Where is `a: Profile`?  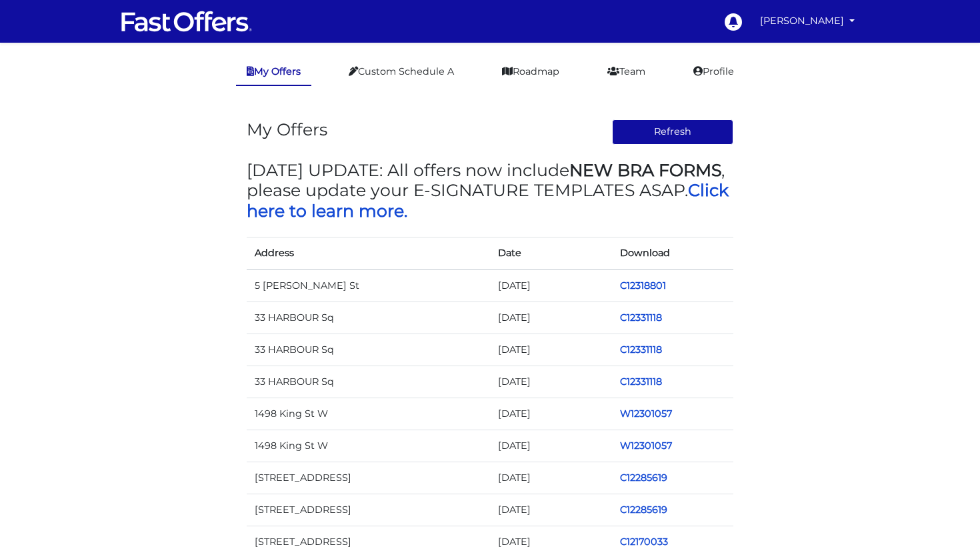
a: Profile is located at coordinates (714, 71).